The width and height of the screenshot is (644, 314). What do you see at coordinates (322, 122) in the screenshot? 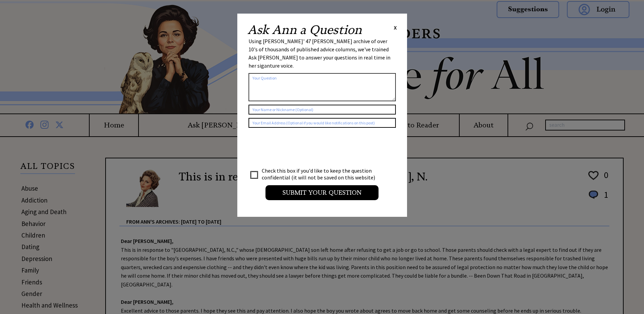
I see `input: Your Email Address (Optional if you would like notifications on this post)` at bounding box center [322, 122].